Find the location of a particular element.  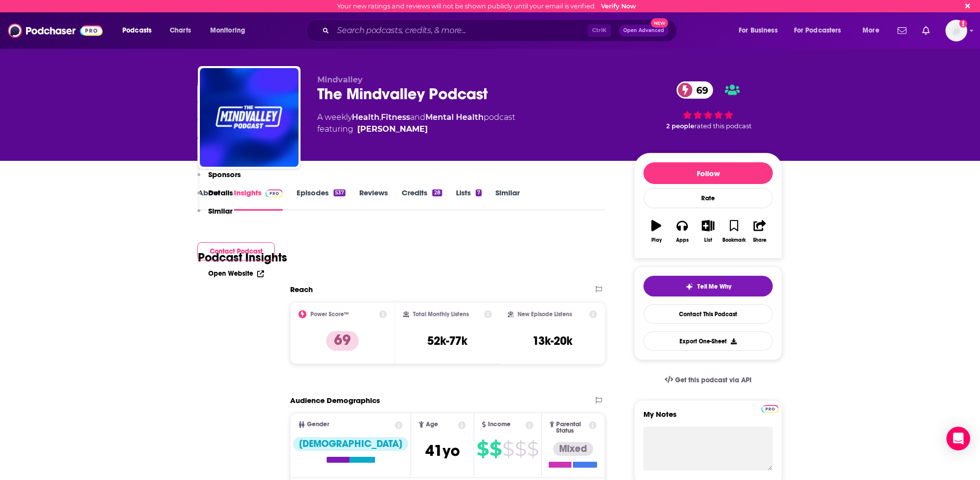

span: Gender is located at coordinates (318, 424).